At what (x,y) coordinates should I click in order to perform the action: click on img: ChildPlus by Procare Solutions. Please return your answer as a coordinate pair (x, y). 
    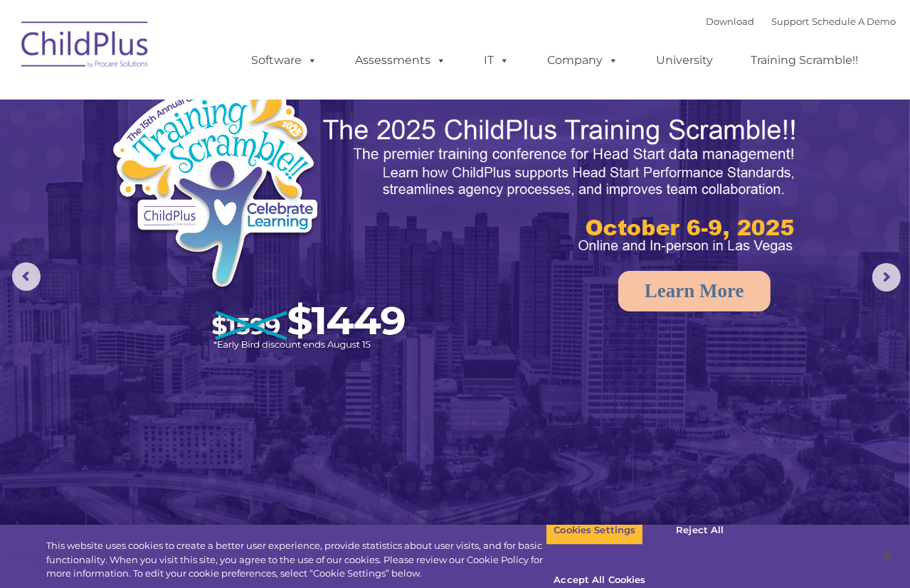
    Looking at the image, I should click on (86, 47).